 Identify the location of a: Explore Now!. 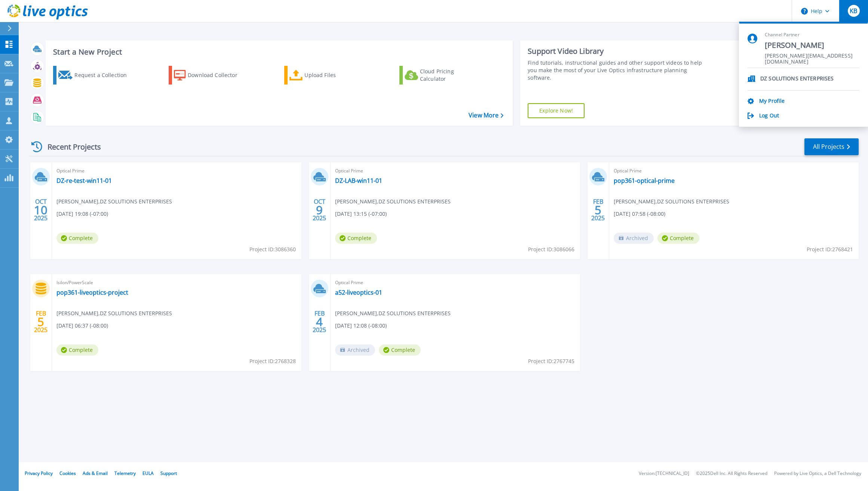
(556, 110).